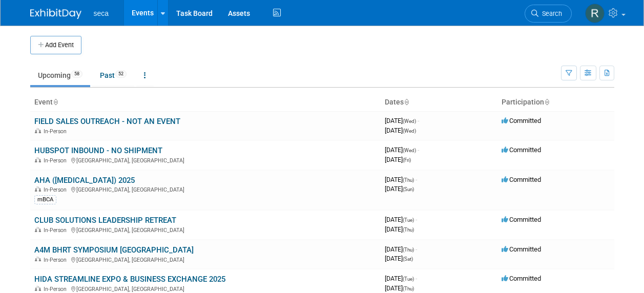  Describe the element at coordinates (56, 45) in the screenshot. I see `button: Add Event` at that location.